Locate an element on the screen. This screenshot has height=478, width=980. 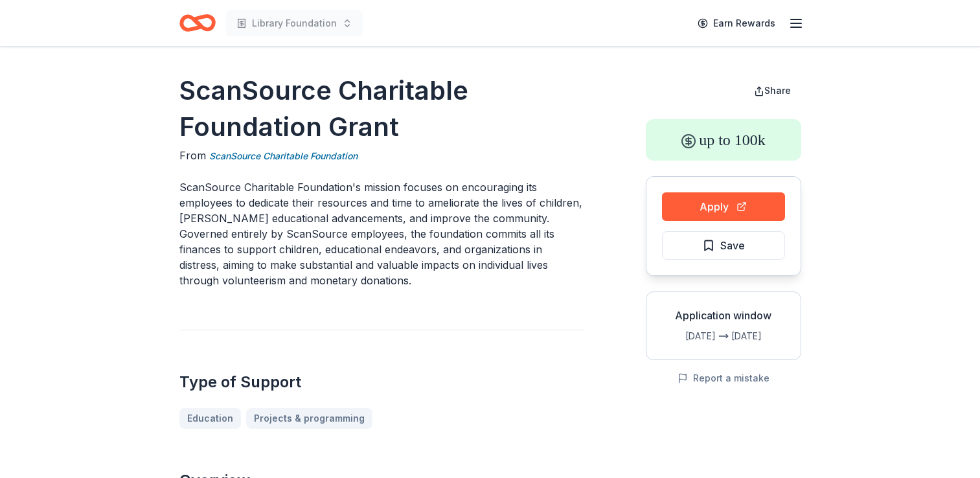
a: Projects & programming is located at coordinates (308, 418).